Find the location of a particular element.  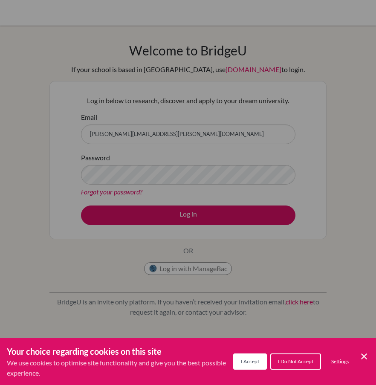

button: Settings is located at coordinates (339, 361).